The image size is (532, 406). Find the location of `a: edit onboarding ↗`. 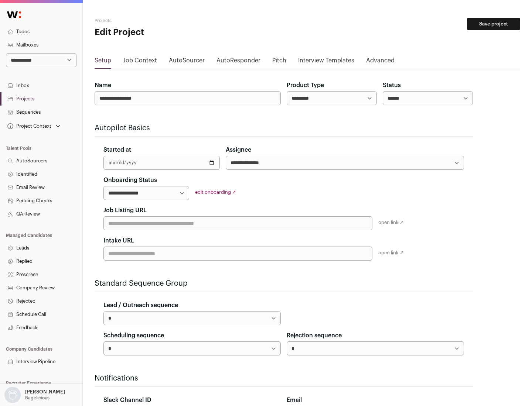

a: edit onboarding ↗ is located at coordinates (215, 192).